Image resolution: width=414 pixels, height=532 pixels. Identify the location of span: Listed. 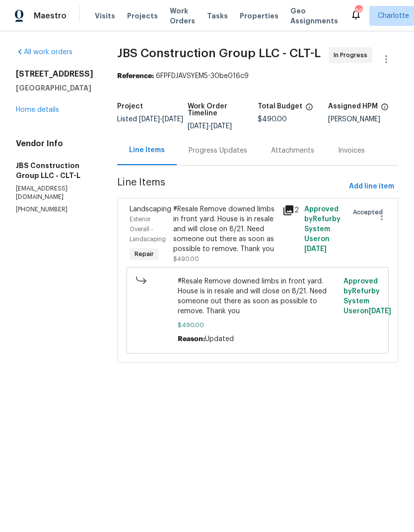
(150, 120).